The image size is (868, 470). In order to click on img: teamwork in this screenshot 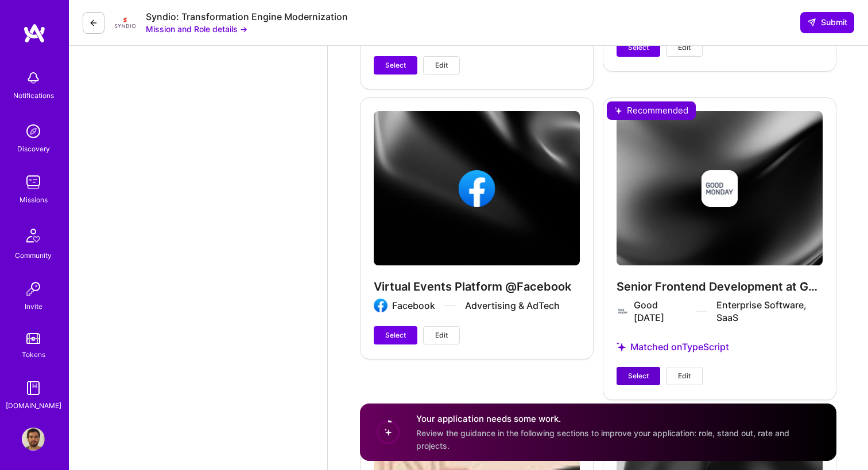, I will do `click(34, 182)`.